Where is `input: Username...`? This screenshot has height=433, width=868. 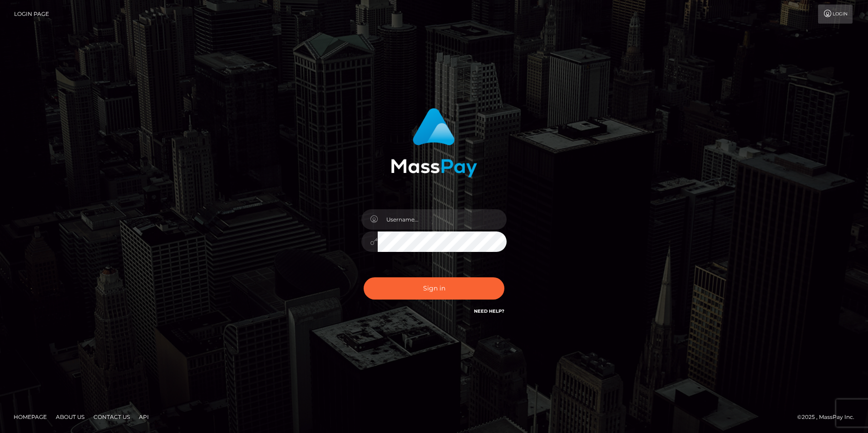
input: Username... is located at coordinates (442, 219).